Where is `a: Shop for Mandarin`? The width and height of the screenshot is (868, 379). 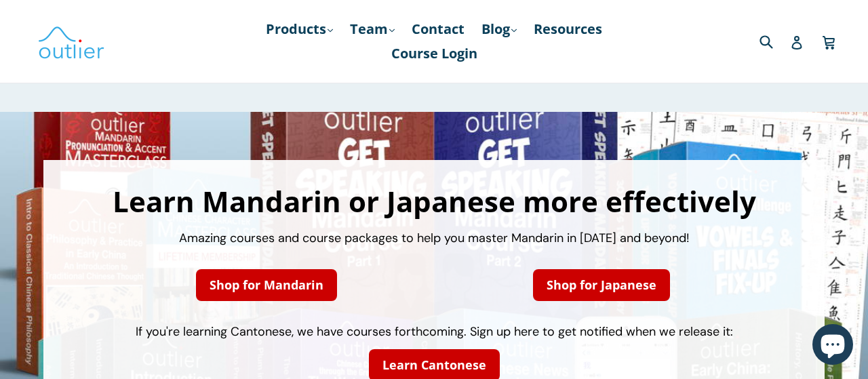 a: Shop for Mandarin is located at coordinates (266, 285).